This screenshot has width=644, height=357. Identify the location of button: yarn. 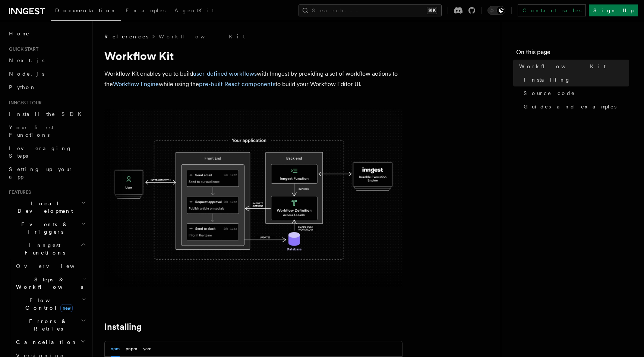
(147, 349).